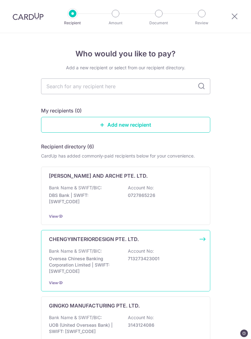 This screenshot has width=251, height=339. Describe the element at coordinates (115, 23) in the screenshot. I see `p: Amount` at that location.